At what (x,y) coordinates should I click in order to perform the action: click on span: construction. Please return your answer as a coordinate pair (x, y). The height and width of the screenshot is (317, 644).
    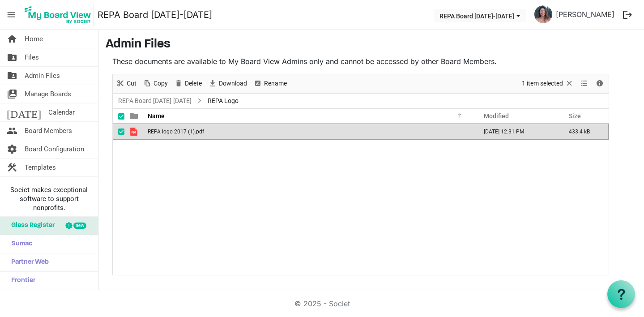
    Looking at the image, I should click on (12, 167).